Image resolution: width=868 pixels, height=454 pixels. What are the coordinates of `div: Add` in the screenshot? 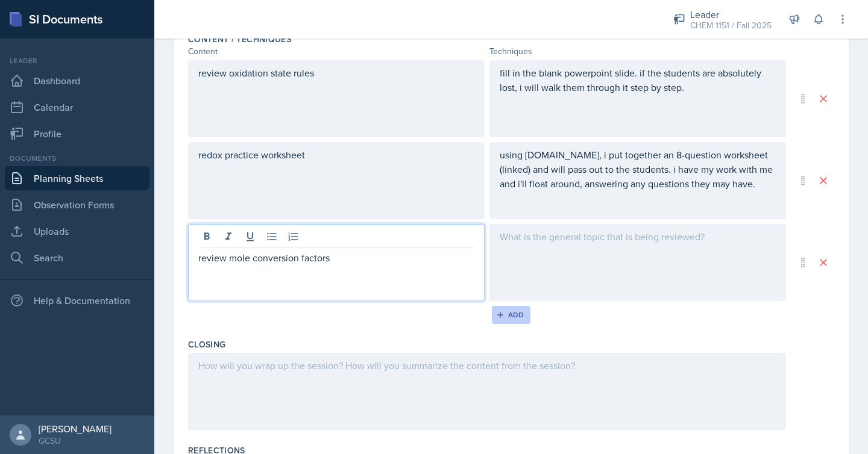 It's located at (511, 315).